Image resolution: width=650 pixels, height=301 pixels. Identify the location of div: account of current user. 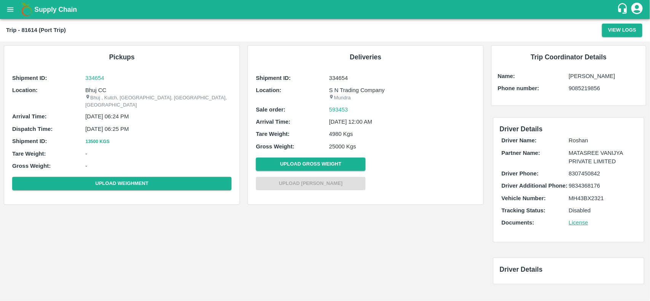
(637, 10).